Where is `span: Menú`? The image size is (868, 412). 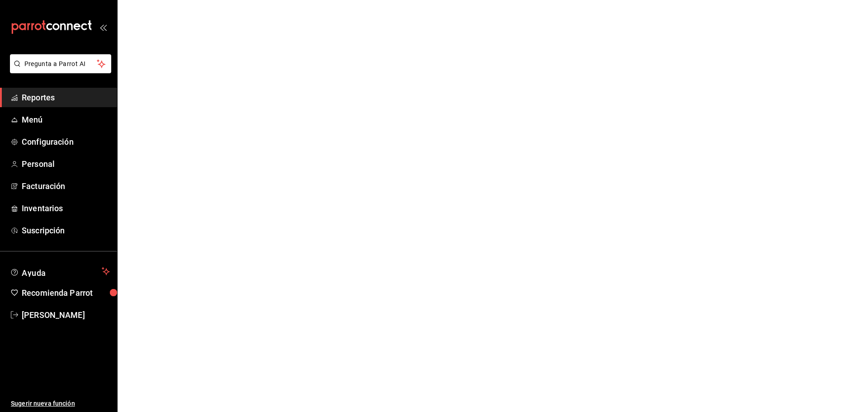 span: Menú is located at coordinates (66, 119).